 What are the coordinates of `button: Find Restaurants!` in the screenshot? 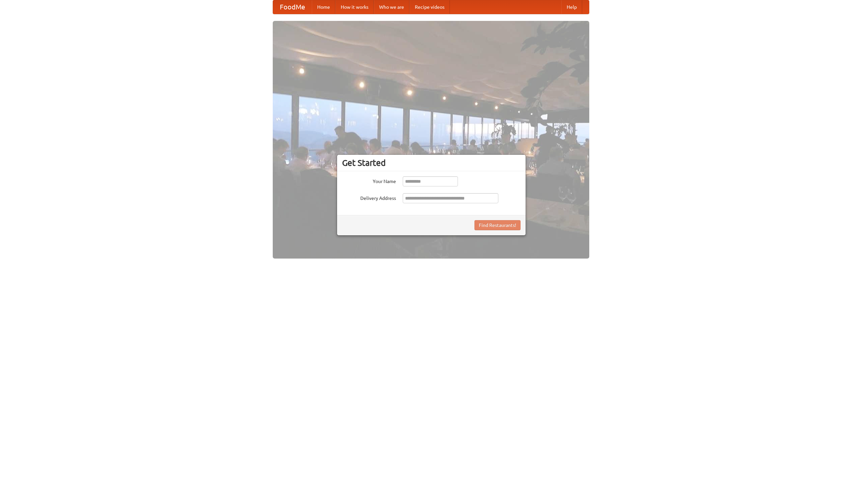 It's located at (498, 225).